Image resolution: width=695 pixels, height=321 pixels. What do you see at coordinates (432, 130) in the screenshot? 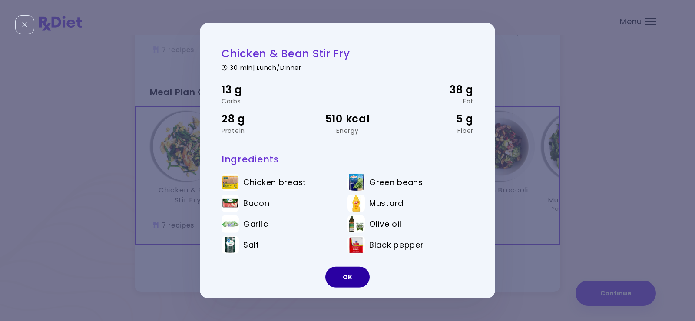
I see `div: Fiber` at bounding box center [432, 130].